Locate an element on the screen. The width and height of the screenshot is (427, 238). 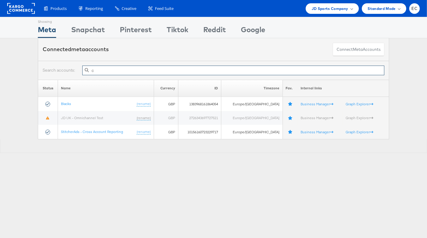
th: Name is located at coordinates (106, 88).